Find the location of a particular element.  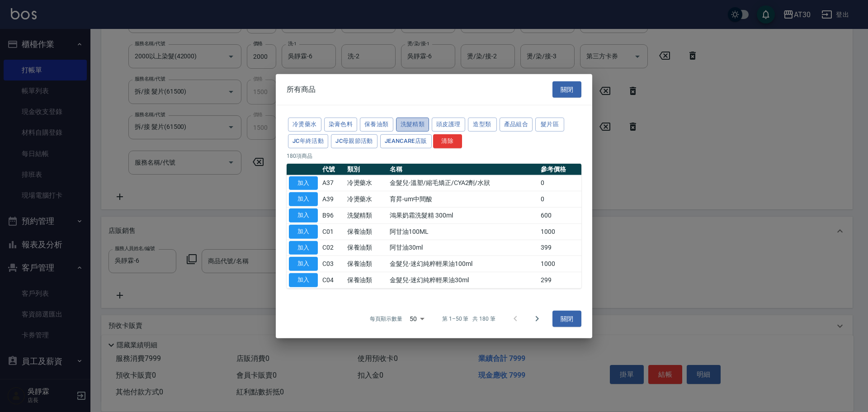

p: 第 1–50 筆 共 180 筆 is located at coordinates (469, 319).